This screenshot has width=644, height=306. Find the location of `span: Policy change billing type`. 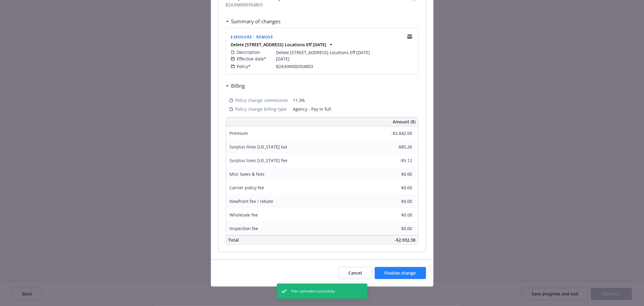

span: Policy change billing type is located at coordinates (261, 109).